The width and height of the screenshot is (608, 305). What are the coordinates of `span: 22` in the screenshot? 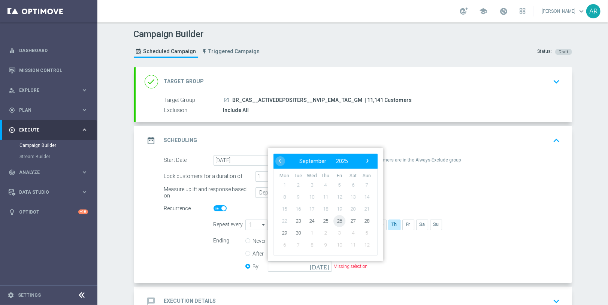 It's located at (284, 221).